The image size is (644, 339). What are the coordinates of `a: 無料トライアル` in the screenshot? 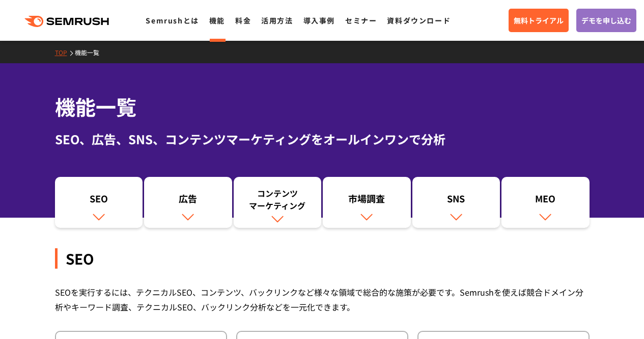 It's located at (539, 20).